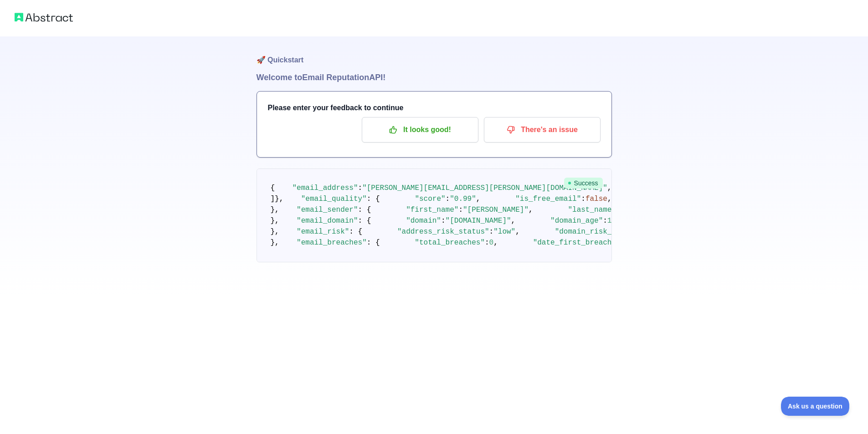 The image size is (868, 434). Describe the element at coordinates (420, 130) in the screenshot. I see `button: It looks good!` at that location.